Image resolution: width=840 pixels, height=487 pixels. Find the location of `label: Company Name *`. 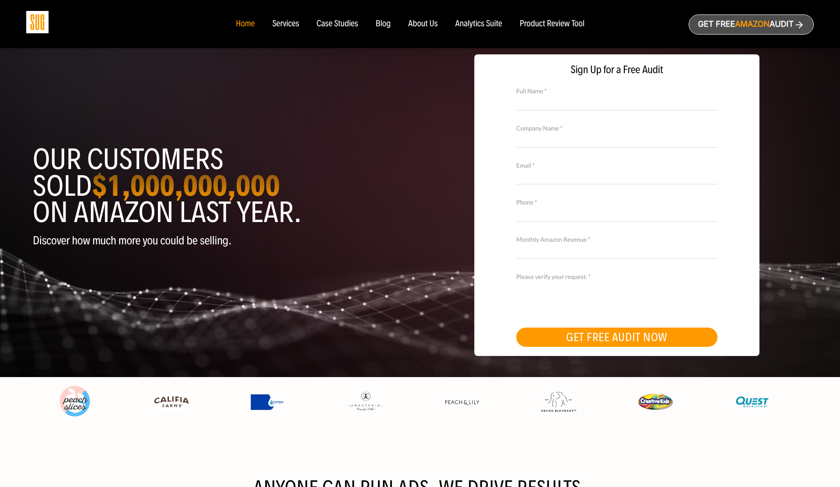

label: Company Name * is located at coordinates (617, 128).